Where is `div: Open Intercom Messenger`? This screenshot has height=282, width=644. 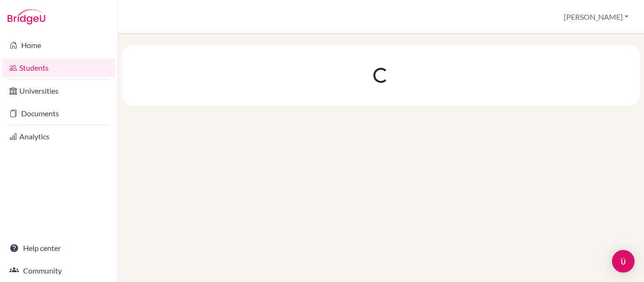 div: Open Intercom Messenger is located at coordinates (623, 261).